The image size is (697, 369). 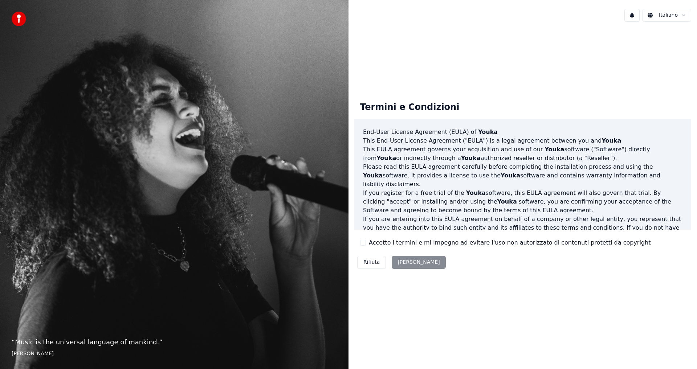 What do you see at coordinates (174, 342) in the screenshot?
I see `p: “ Music is the universal language of mankind. ”` at bounding box center [174, 342].